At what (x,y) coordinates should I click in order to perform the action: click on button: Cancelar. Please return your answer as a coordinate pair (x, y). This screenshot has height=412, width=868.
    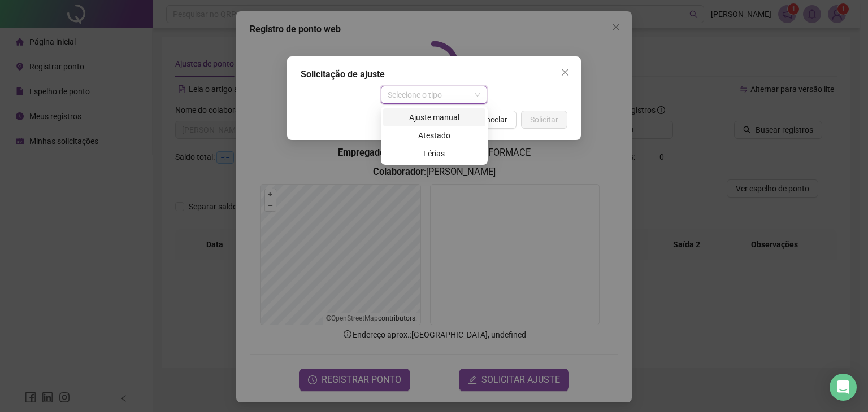
    Looking at the image, I should click on (492, 120).